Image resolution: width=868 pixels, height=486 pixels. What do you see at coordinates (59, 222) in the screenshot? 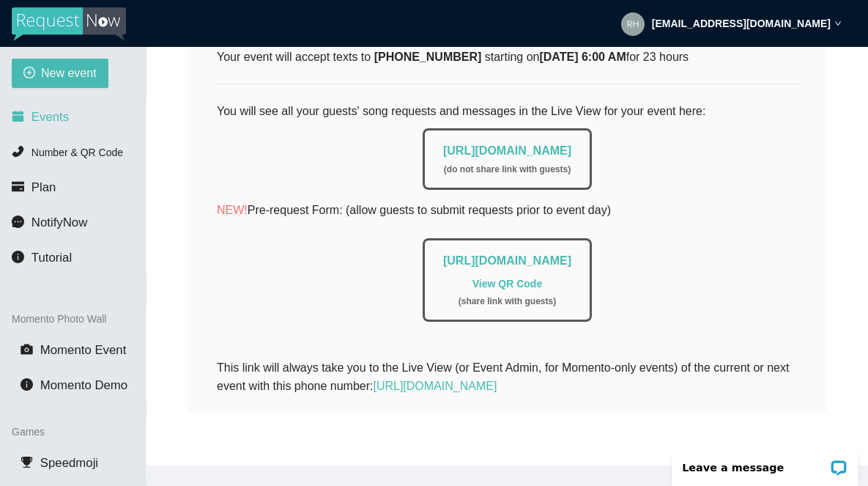
I see `span: NotifyNow` at bounding box center [59, 222].